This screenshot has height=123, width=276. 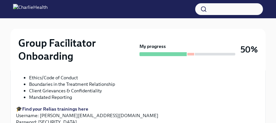 What do you see at coordinates (55, 109) in the screenshot?
I see `a: Find your Relias trainings here` at bounding box center [55, 109].